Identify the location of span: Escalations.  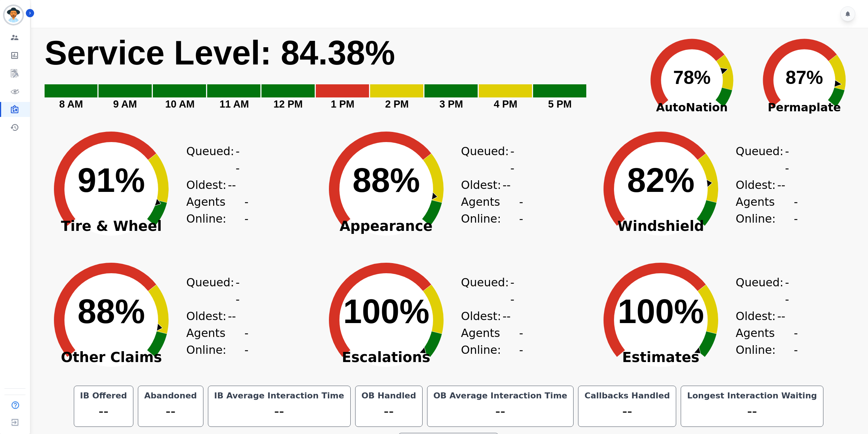
(387, 358).